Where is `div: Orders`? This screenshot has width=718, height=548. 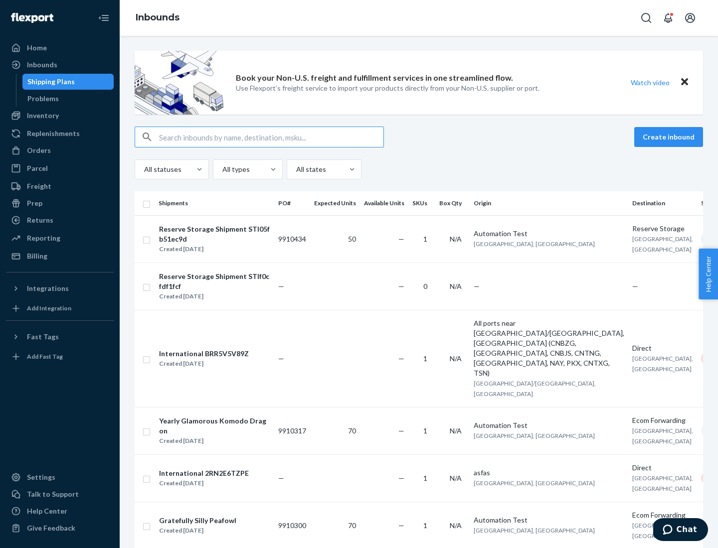 div: Orders is located at coordinates (39, 151).